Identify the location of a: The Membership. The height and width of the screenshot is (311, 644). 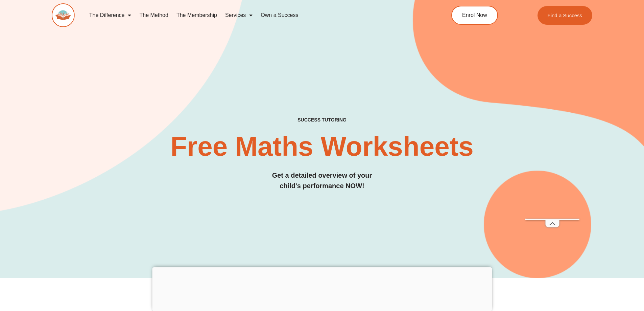
(197, 15).